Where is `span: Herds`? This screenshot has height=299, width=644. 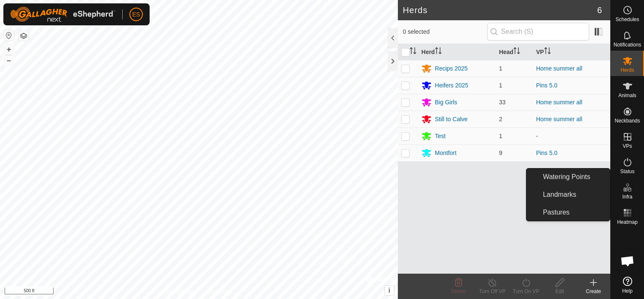
span: Herds is located at coordinates (627, 70).